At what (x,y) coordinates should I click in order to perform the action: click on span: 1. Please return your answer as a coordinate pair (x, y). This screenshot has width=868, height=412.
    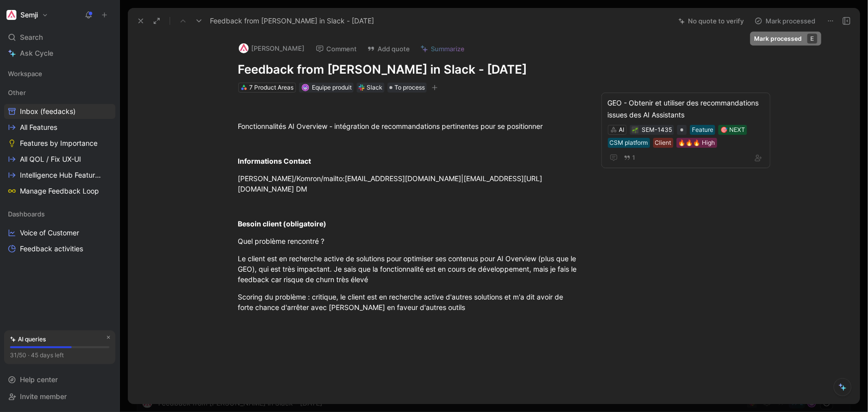
    Looking at the image, I should click on (634, 158).